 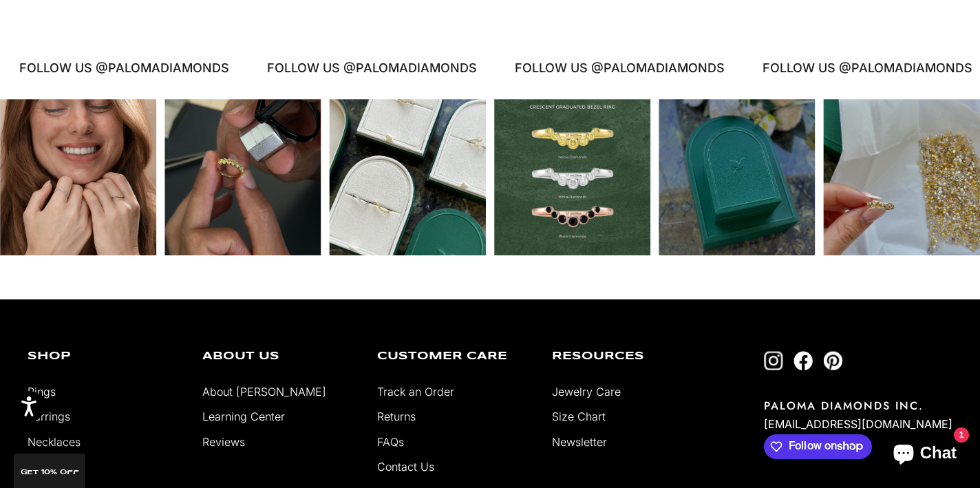 I want to click on a: Newsletter, so click(x=580, y=442).